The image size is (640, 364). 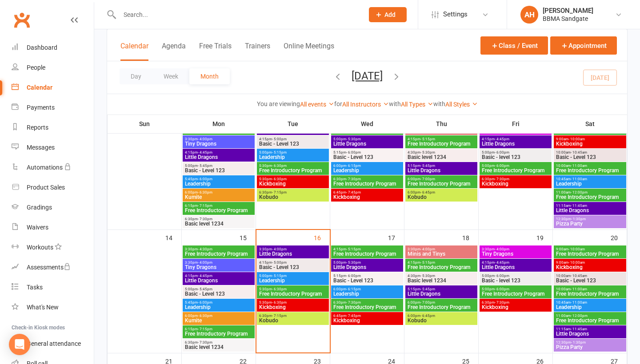 What do you see at coordinates (441, 130) in the screenshot?
I see `span: Minis and Tinys` at bounding box center [441, 130].